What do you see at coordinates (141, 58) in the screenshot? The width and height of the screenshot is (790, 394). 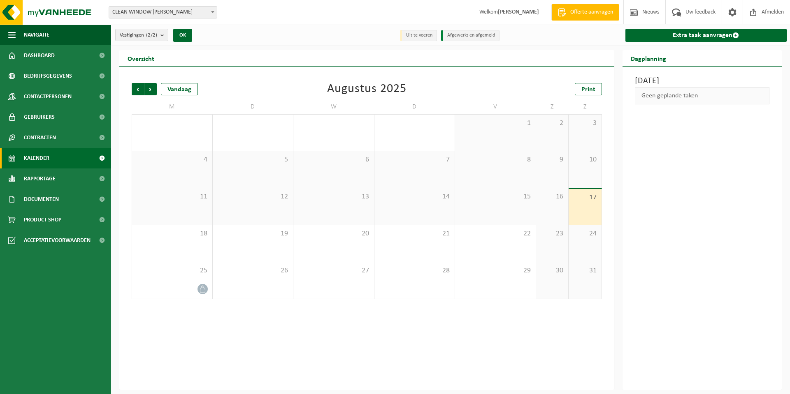 I see `h2: Overzicht` at bounding box center [141, 58].